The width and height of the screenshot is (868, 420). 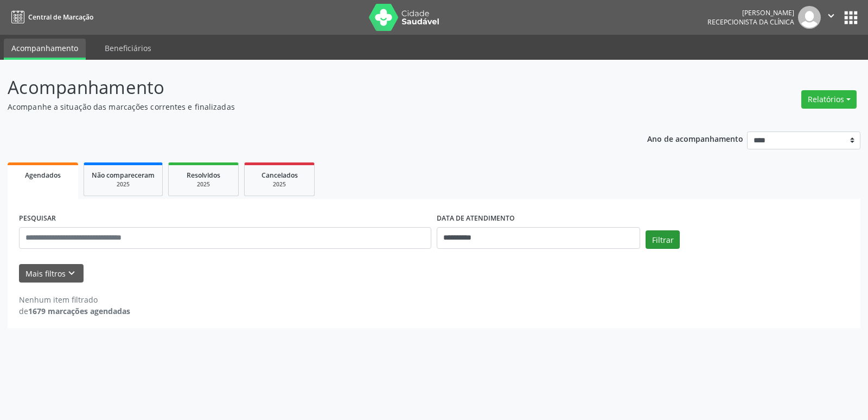 What do you see at coordinates (279, 175) in the screenshot?
I see `span: Cancelados` at bounding box center [279, 175].